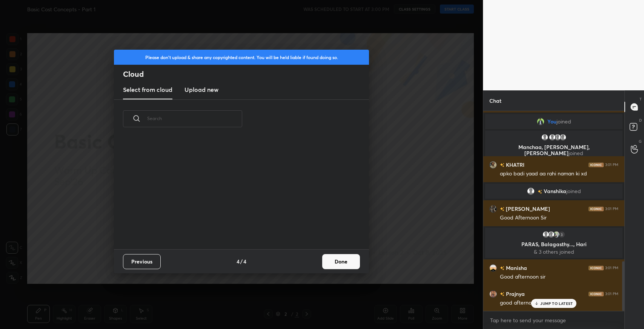 This screenshot has width=644, height=329. I want to click on h2: Cloud, so click(246, 74).